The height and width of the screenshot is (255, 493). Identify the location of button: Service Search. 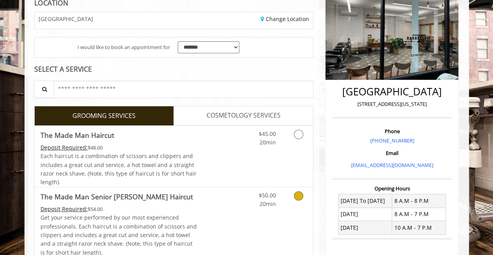
(44, 89).